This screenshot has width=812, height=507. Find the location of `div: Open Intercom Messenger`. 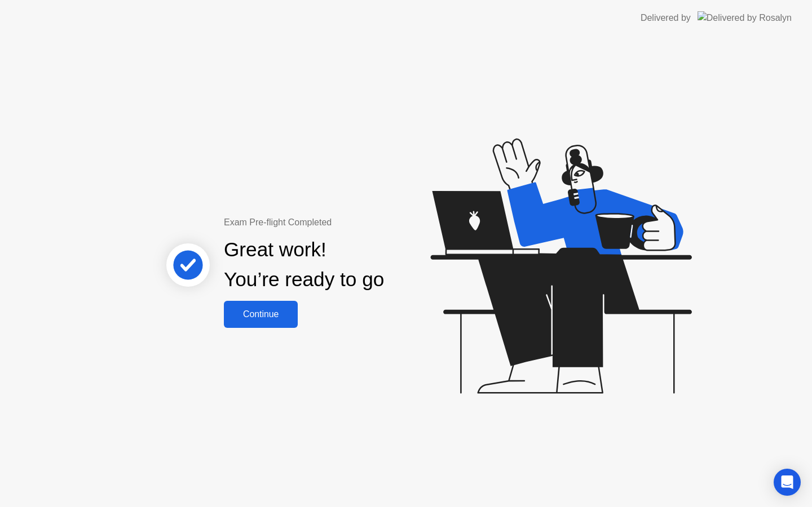

div: Open Intercom Messenger is located at coordinates (787, 482).